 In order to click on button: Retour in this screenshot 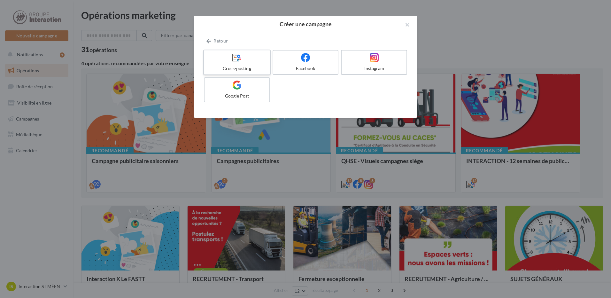, I will do `click(217, 41)`.